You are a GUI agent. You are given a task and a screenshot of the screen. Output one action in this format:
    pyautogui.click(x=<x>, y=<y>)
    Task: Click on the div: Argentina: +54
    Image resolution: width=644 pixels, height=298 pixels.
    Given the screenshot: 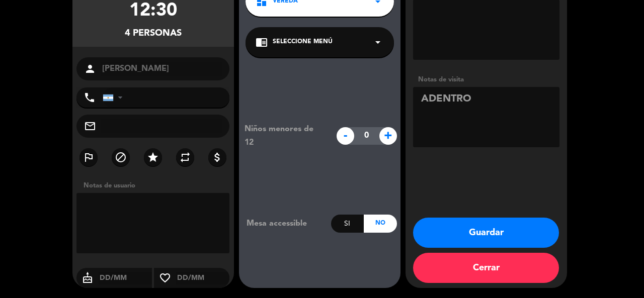 What is the action you would take?
    pyautogui.click(x=114, y=97)
    